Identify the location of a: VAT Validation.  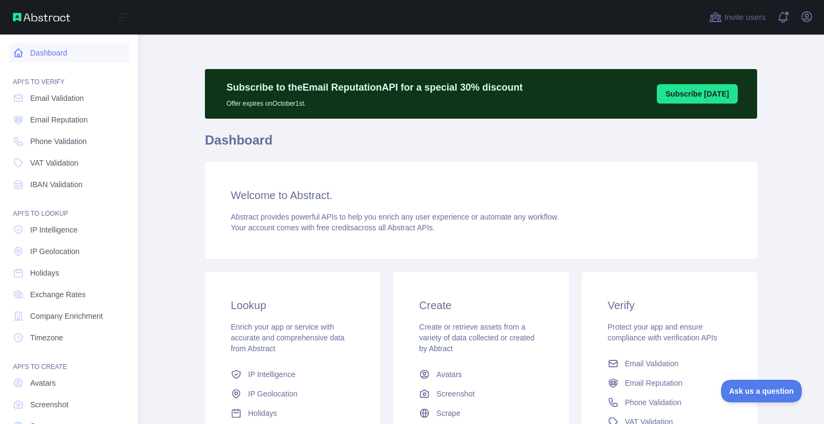
(69, 163).